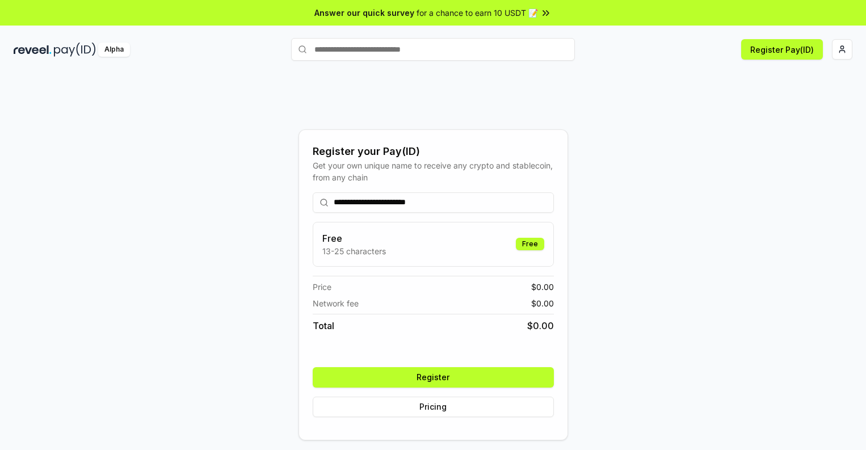 Image resolution: width=866 pixels, height=450 pixels. What do you see at coordinates (433, 407) in the screenshot?
I see `button: Pricing` at bounding box center [433, 407].